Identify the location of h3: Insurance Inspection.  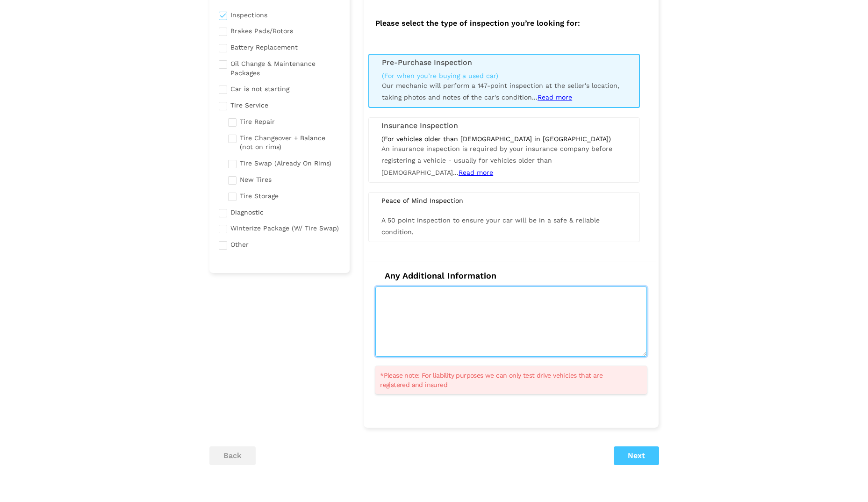
(504, 126).